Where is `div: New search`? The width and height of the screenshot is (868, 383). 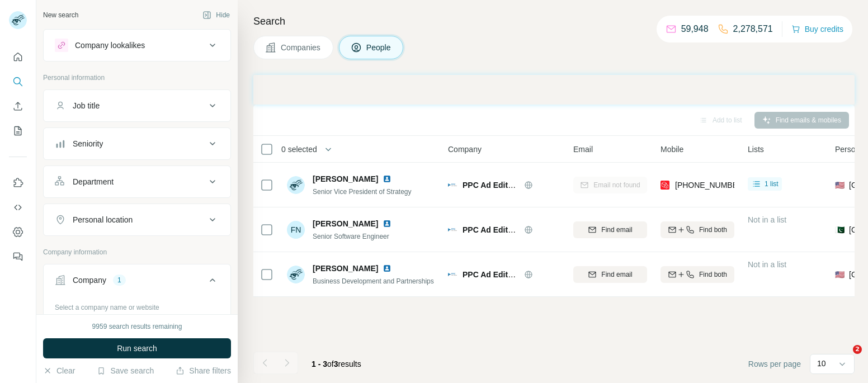 div: New search is located at coordinates (61, 15).